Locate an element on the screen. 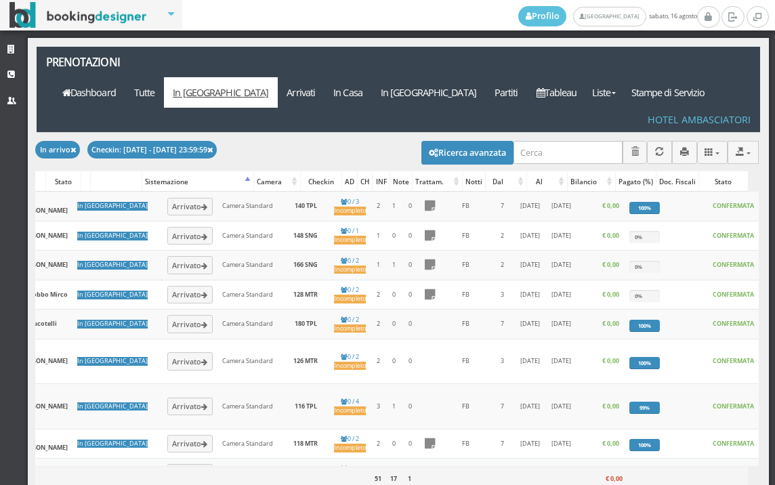 This screenshot has width=775, height=485. b: 51 is located at coordinates (378, 478).